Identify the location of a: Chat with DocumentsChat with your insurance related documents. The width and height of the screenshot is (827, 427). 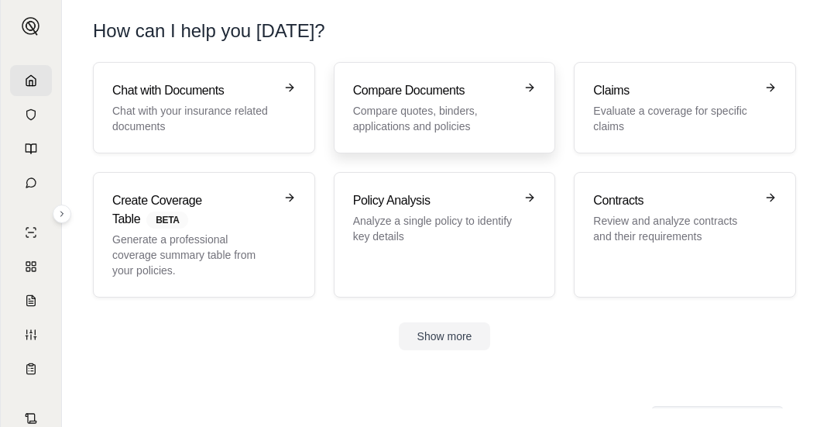
(204, 108).